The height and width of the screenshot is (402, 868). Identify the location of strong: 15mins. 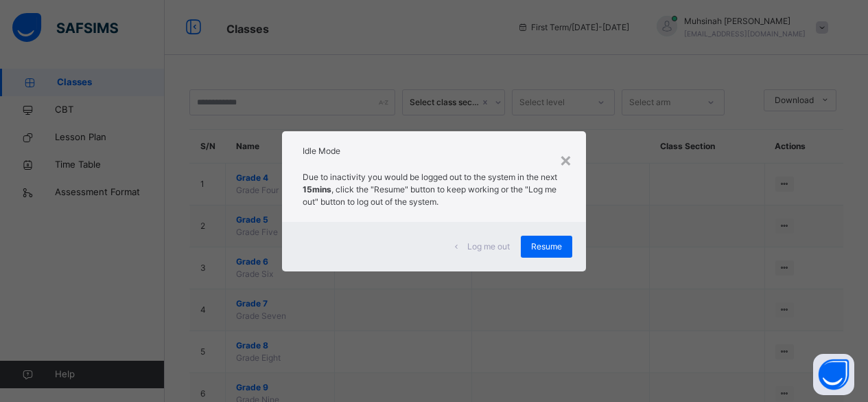
(317, 189).